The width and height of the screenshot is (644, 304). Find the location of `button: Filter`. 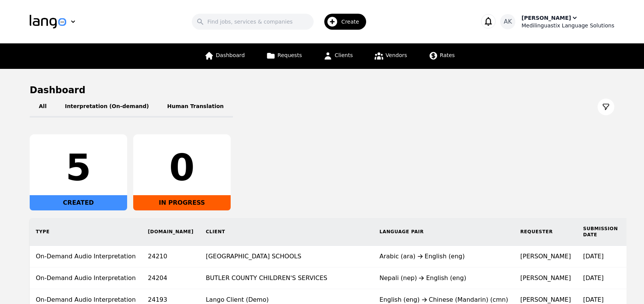

button: Filter is located at coordinates (607, 107).